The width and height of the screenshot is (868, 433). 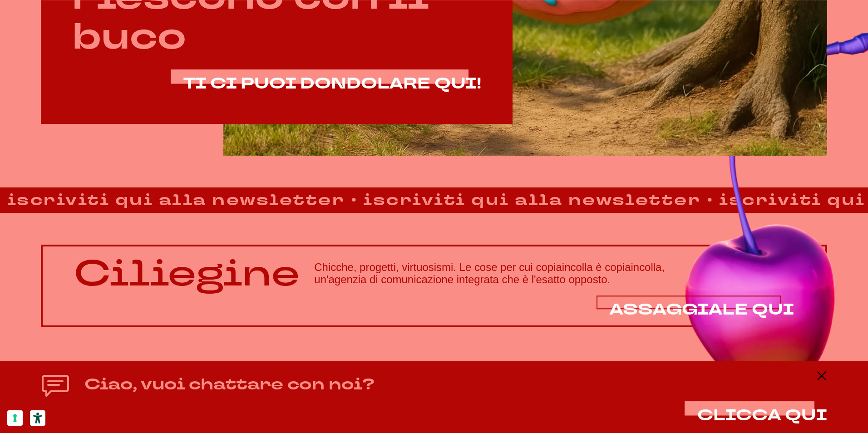 I want to click on a: TI CI PUOI DONDOLARE QUI!, so click(x=332, y=83).